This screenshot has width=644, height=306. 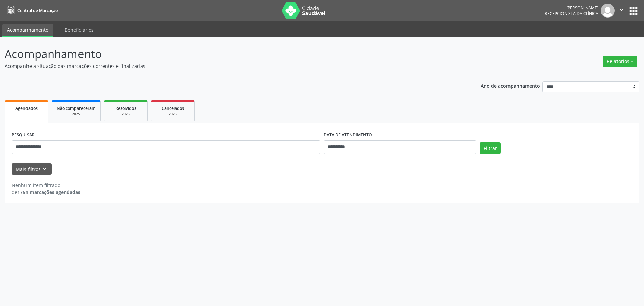 I want to click on span: Resolvidos, so click(x=126, y=108).